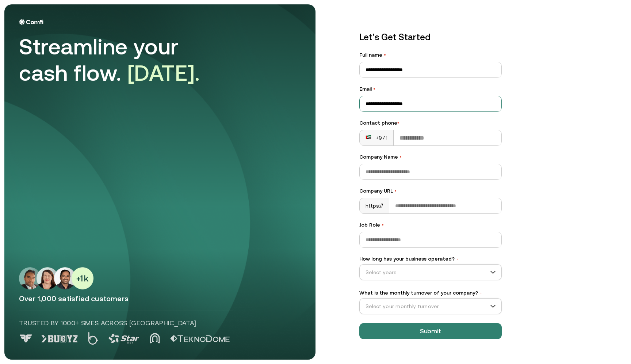 This screenshot has width=631, height=364. I want to click on img: Logo 1, so click(59, 338).